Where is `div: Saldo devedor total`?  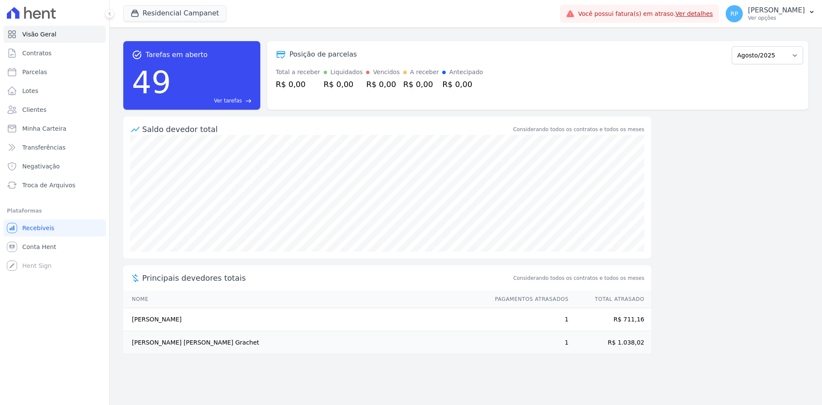 div: Saldo devedor total is located at coordinates (327, 129).